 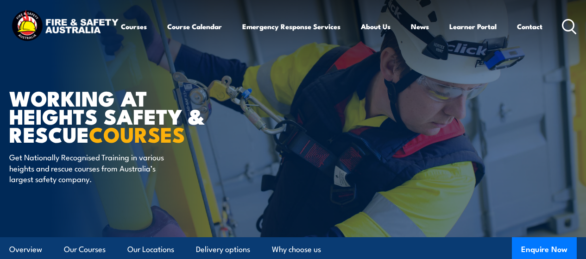 I want to click on h1: WORKING AT HEIGHTS SAFETY & RESCUE, so click(x=124, y=115).